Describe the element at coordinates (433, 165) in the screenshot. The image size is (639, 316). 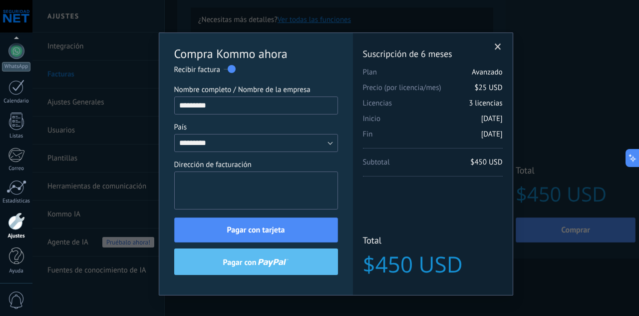
I see `span: Subtotal` at that location.